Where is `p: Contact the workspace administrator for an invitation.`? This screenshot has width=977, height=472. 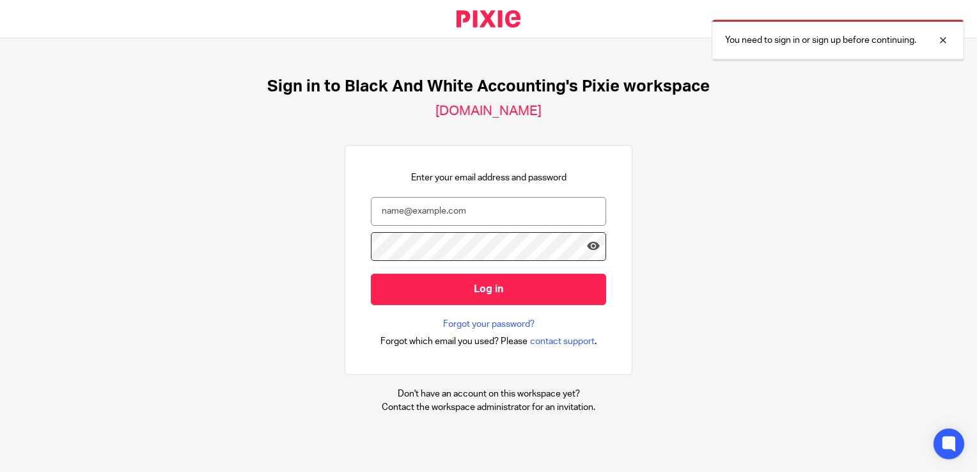
p: Contact the workspace administrator for an invitation. is located at coordinates (488, 407).